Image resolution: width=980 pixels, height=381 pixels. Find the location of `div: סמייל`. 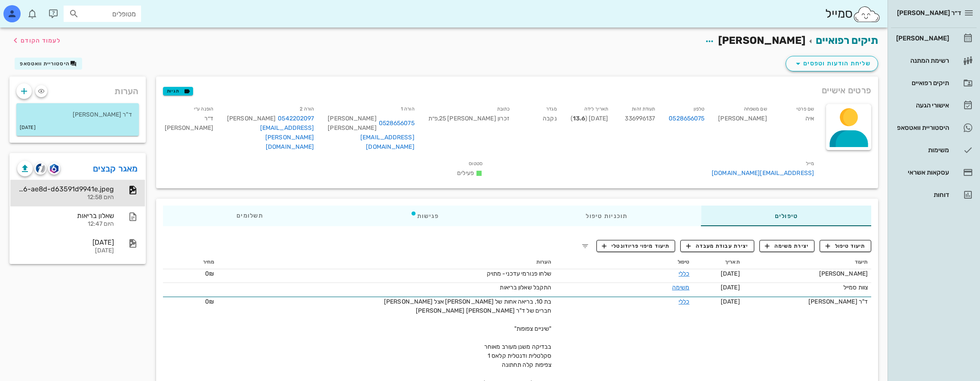

div: סמייל is located at coordinates (852, 14).